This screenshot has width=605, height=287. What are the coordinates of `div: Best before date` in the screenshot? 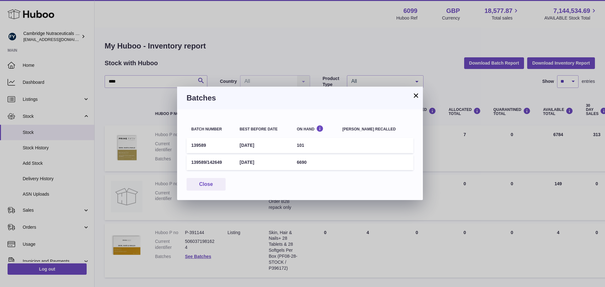 It's located at (263, 129).